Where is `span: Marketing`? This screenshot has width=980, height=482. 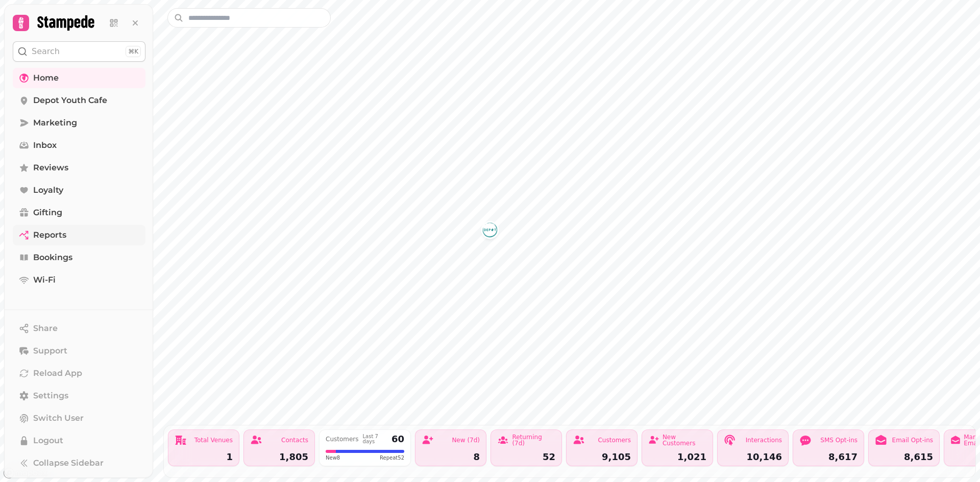
span: Marketing is located at coordinates (55, 123).